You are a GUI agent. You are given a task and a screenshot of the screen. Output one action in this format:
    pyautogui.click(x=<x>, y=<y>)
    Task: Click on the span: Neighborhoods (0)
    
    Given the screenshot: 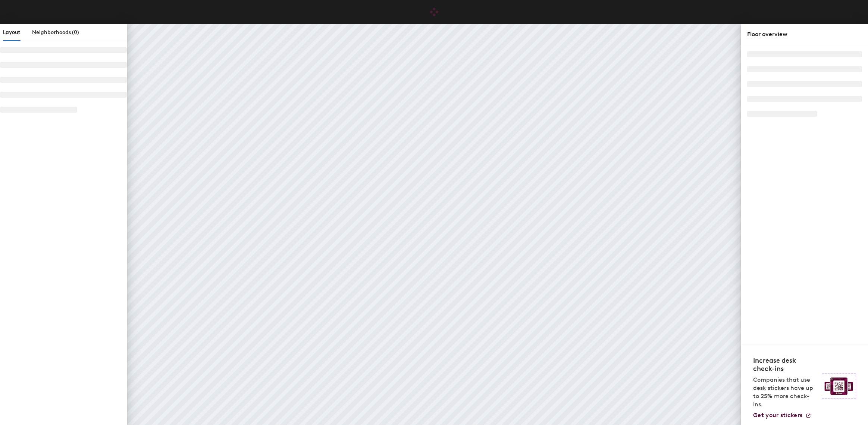 What is the action you would take?
    pyautogui.click(x=56, y=33)
    